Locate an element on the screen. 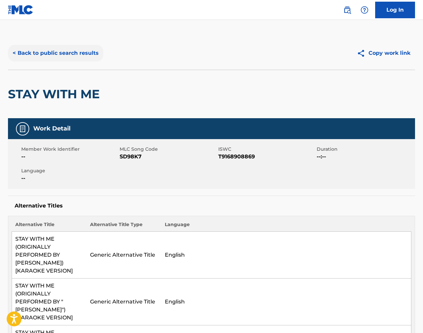 Image resolution: width=423 pixels, height=333 pixels. h2: STAY WITH ME is located at coordinates (56, 94).